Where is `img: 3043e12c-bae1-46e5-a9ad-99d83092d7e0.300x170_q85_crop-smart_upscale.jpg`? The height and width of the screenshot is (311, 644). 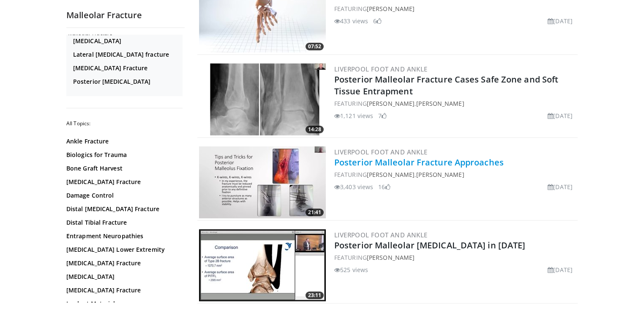
img: 3043e12c-bae1-46e5-a9ad-99d83092d7e0.300x170_q85_crop-smart_upscale.jpg is located at coordinates (262, 182).